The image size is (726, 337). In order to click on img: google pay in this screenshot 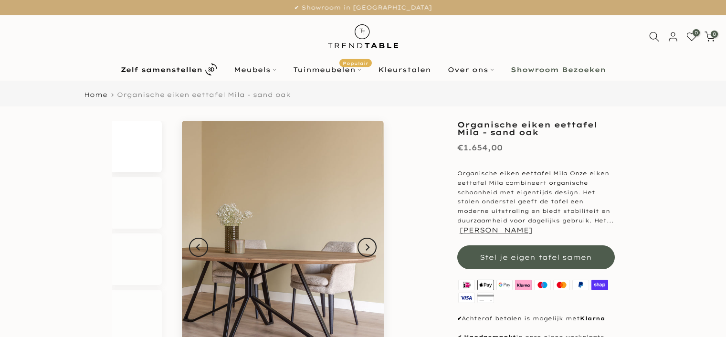, I will do `click(505, 285)`.